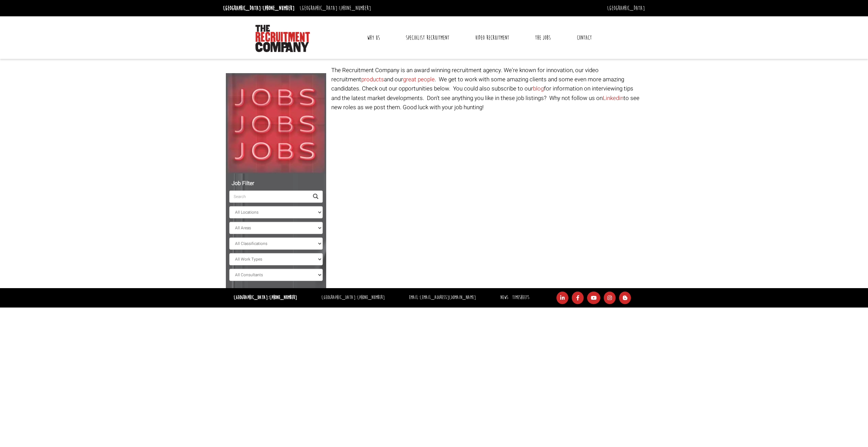 This screenshot has height=447, width=868. Describe the element at coordinates (283, 38) in the screenshot. I see `img: The Recruitment Company` at that location.